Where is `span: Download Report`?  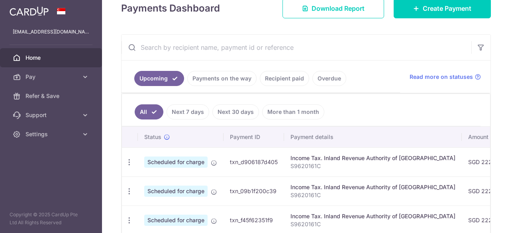
span: Download Report is located at coordinates (338, 8).